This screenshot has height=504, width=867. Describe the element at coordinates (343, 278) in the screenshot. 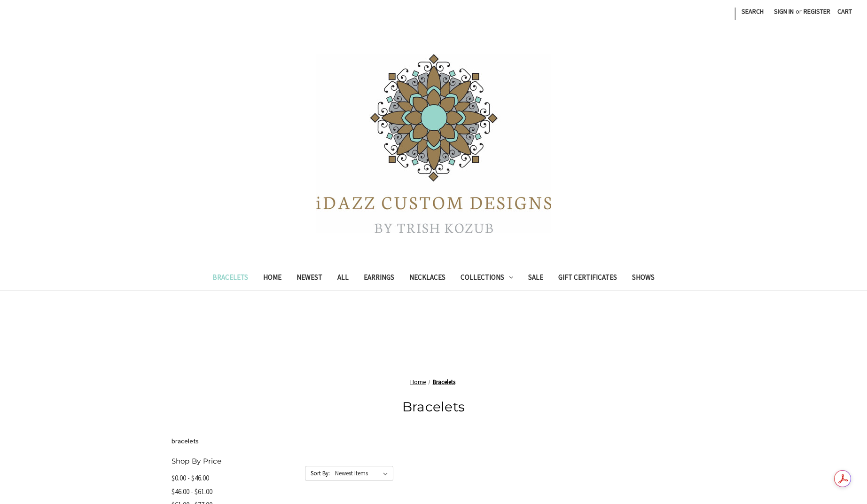

I see `a: All` at that location.